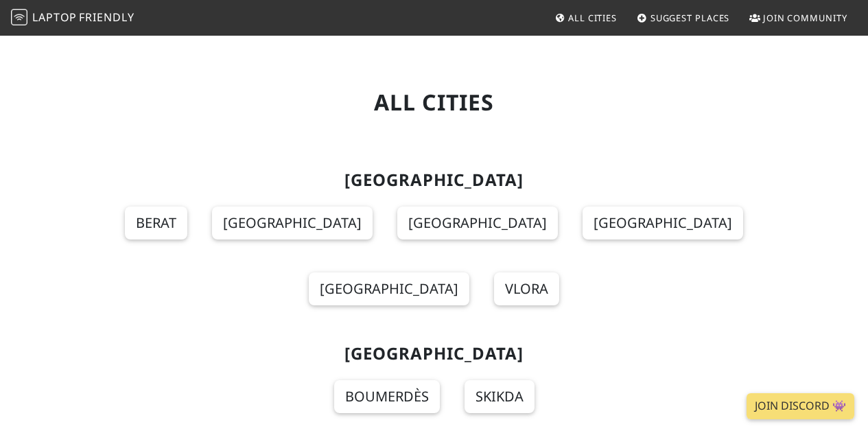 Image resolution: width=868 pixels, height=433 pixels. What do you see at coordinates (586, 18) in the screenshot?
I see `a: All Cities` at bounding box center [586, 18].